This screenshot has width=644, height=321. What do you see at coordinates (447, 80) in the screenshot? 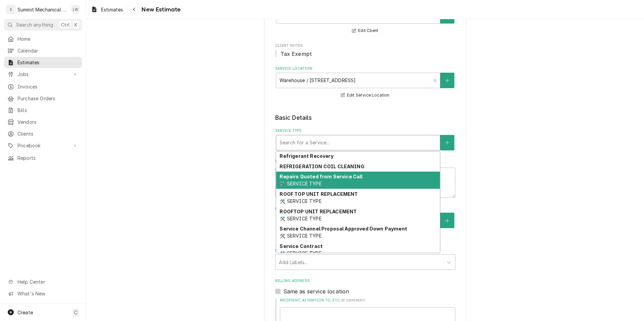
I see `svg: Create New Location` at bounding box center [447, 80].